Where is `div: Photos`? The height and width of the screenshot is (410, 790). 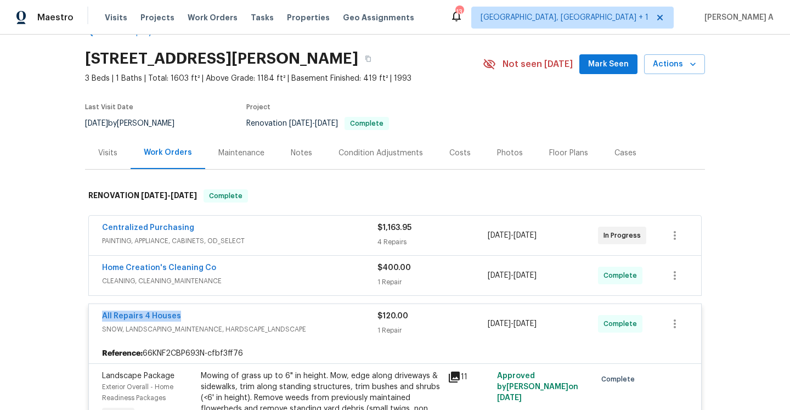
div: Photos is located at coordinates (510, 153).